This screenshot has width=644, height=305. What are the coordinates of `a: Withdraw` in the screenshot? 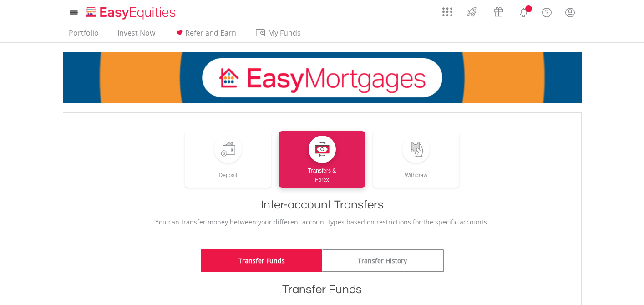 It's located at (416, 159).